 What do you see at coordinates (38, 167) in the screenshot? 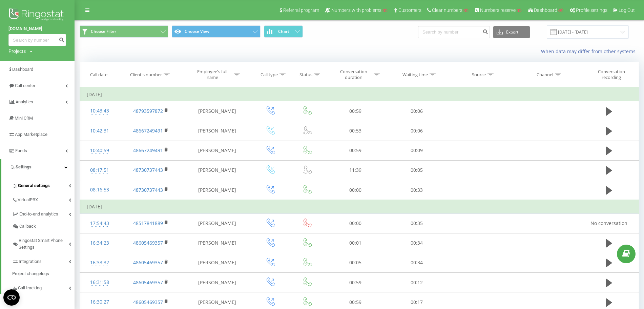
I see `a: Settings` at bounding box center [38, 167].